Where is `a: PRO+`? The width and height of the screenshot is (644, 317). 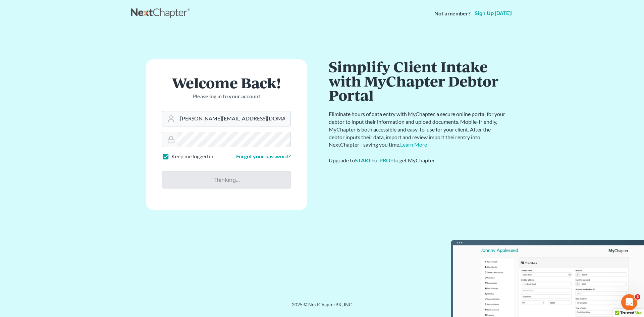 a: PRO+ is located at coordinates (386, 160).